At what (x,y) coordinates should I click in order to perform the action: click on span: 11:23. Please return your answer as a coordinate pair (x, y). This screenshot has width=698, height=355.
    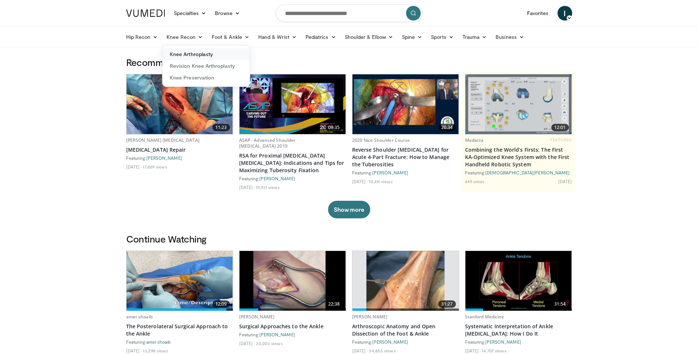
    Looking at the image, I should click on (221, 128).